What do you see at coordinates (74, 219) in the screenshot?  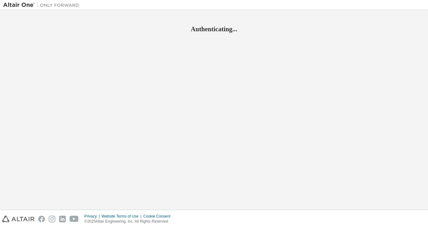 I see `img: youtube.svg` at bounding box center [74, 219].